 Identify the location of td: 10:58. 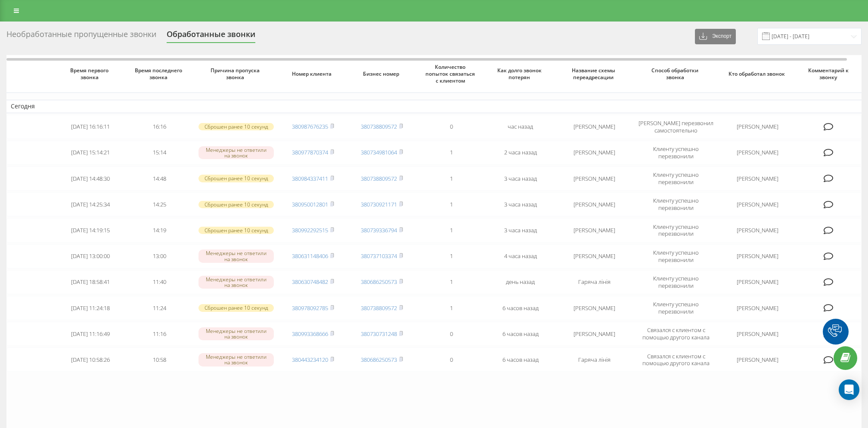
(160, 360).